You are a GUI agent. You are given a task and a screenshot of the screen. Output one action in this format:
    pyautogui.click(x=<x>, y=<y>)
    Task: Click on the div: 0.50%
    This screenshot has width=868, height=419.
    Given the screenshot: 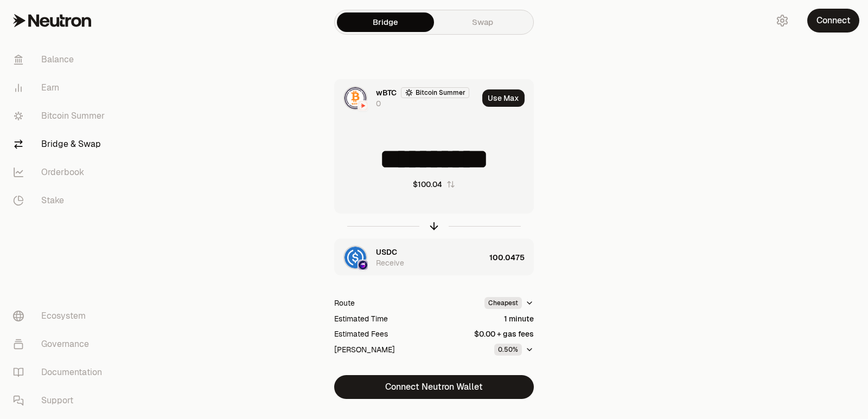 What is the action you would take?
    pyautogui.click(x=508, y=350)
    